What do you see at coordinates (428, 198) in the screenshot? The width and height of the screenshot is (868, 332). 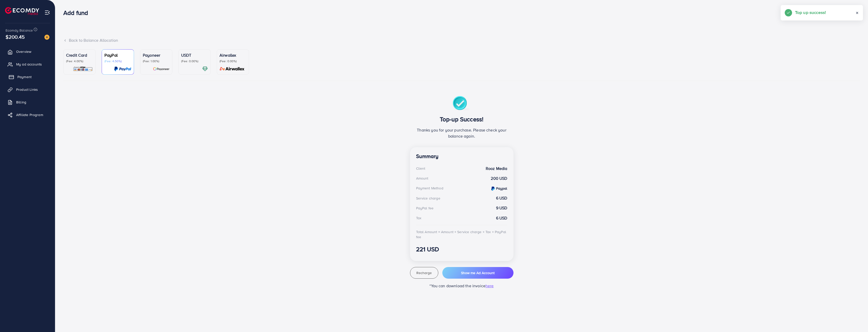 I see `div: Service charge` at bounding box center [428, 198].